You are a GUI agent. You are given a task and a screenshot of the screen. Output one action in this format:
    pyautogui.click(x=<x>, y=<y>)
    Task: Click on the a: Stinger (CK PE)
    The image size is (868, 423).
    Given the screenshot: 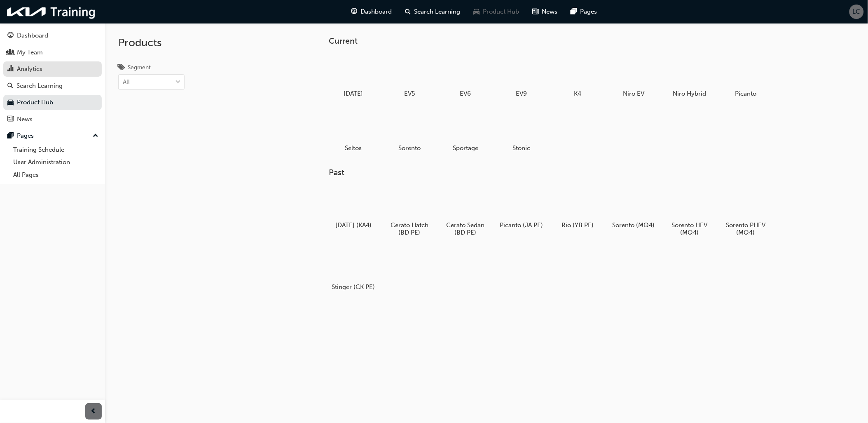 What is the action you would take?
    pyautogui.click(x=354, y=270)
    